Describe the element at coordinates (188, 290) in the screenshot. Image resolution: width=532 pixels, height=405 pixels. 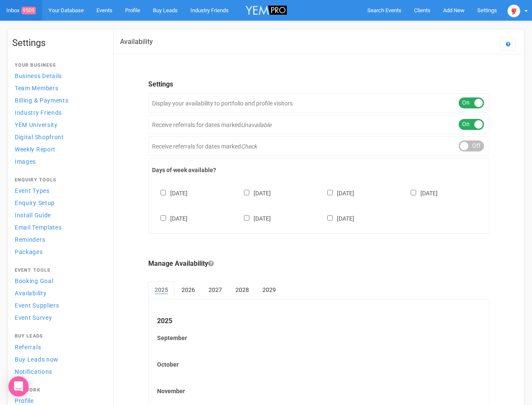
I see `a: 2026` at that location.